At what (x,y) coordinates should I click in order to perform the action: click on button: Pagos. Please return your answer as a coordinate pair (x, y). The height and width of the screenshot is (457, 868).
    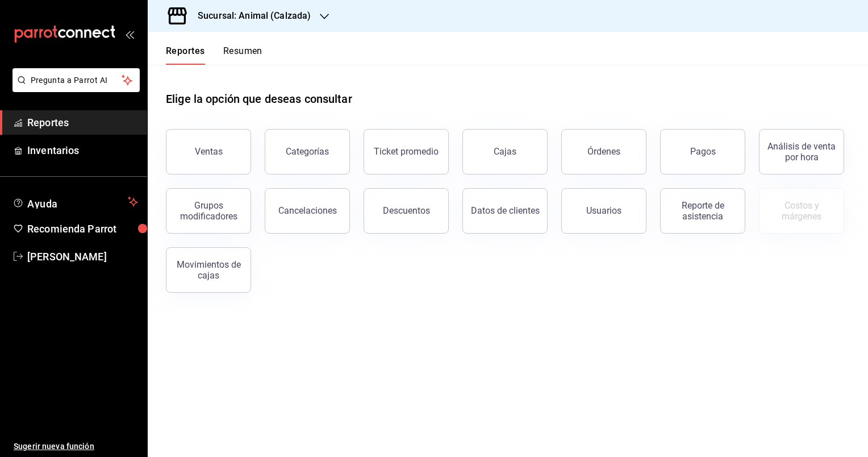
    Looking at the image, I should click on (703, 152).